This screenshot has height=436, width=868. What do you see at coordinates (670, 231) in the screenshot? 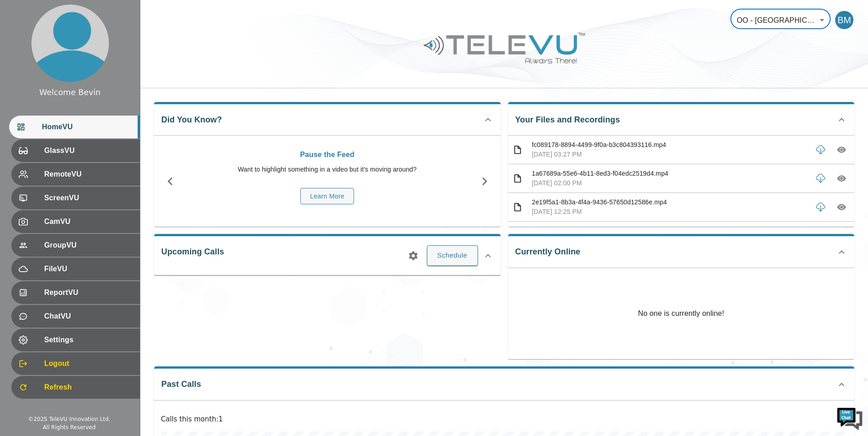
I see `p: b2d5efcd-c049-4acc-ad53-746312508c72.mp4` at bounding box center [670, 231].